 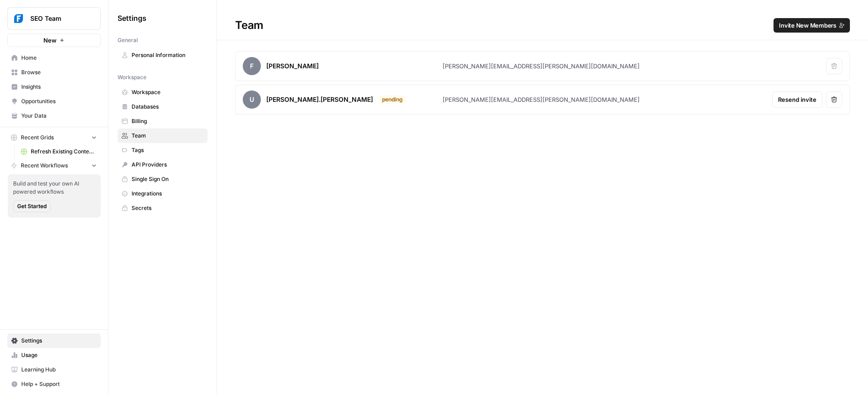 I want to click on span: General, so click(x=128, y=40).